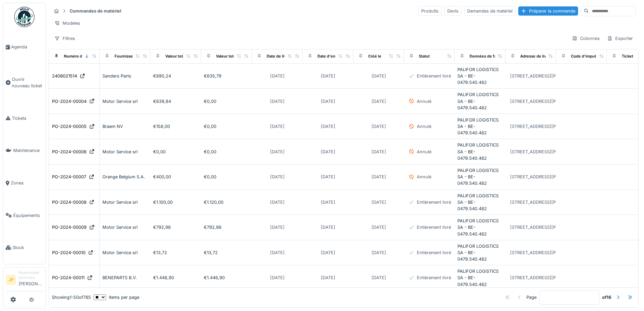  I want to click on div: €1.120,00, so click(227, 202).